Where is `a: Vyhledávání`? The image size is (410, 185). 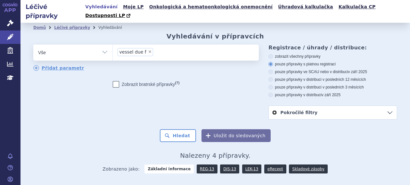
a: Vyhledávání is located at coordinates (101, 7).